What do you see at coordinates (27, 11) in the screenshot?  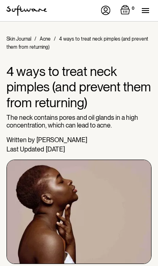 I see `a: home` at bounding box center [27, 11].